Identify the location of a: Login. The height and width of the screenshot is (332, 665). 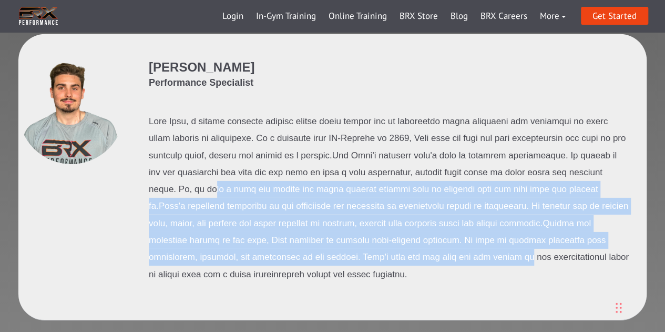
(233, 16).